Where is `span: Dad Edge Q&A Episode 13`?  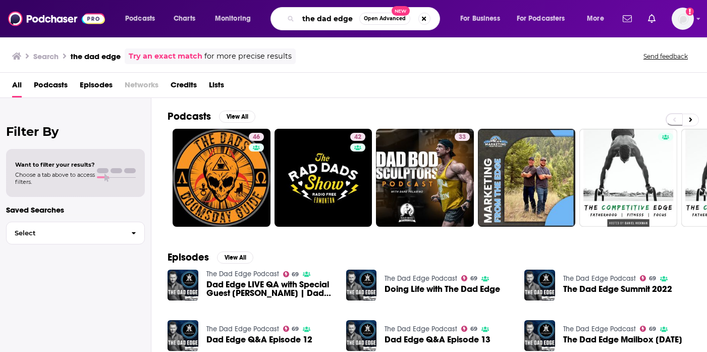
span: Dad Edge Q&A Episode 13 is located at coordinates (437, 339).